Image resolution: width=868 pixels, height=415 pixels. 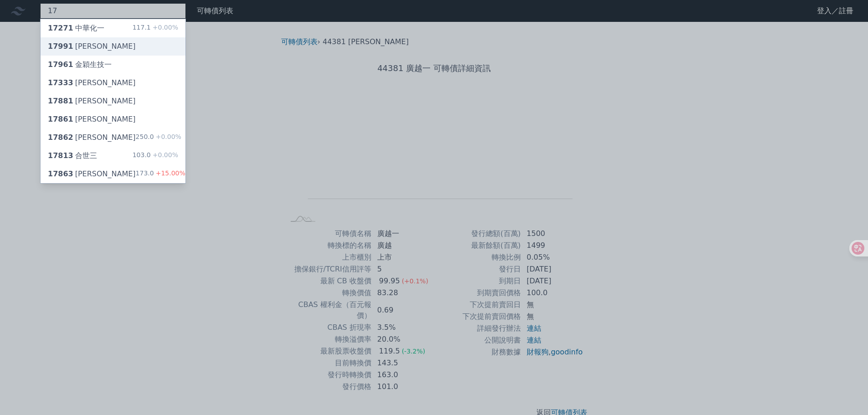 What do you see at coordinates (113, 156) in the screenshot?
I see `a: 17813合世三 103.0+0.00%` at bounding box center [113, 156].